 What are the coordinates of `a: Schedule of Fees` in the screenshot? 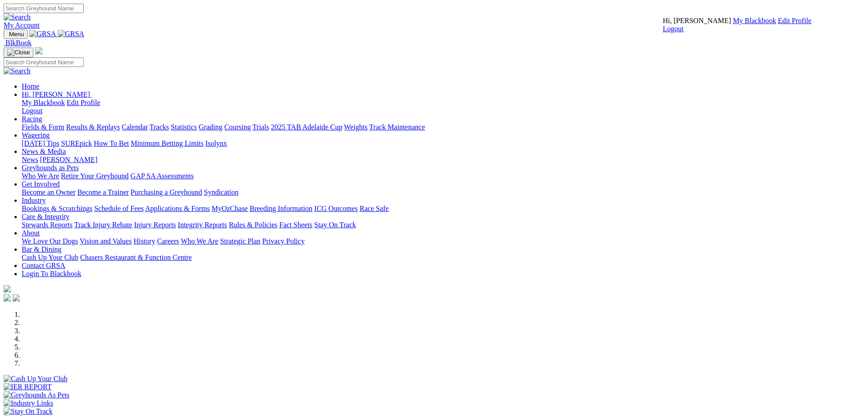 It's located at (118, 208).